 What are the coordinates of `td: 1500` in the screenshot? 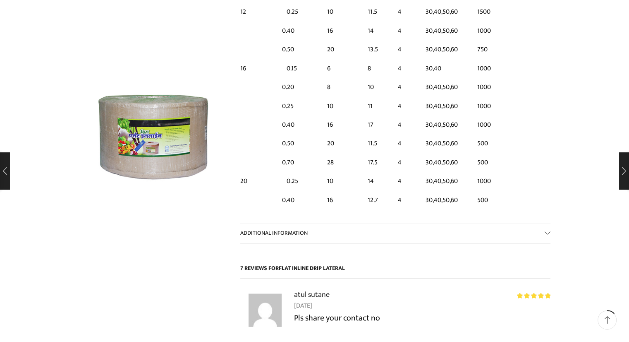 It's located at (487, 12).